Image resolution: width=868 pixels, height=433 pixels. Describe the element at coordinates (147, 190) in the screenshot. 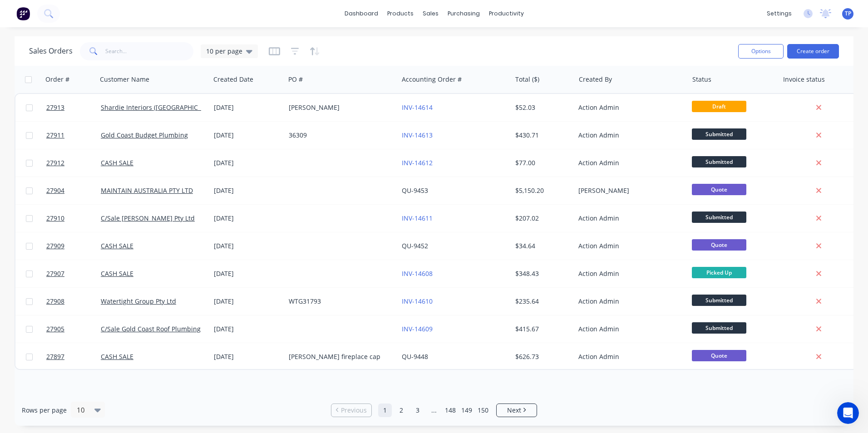

I see `a: MAINTAIN AUSTRALIA PTY LTD` at that location.